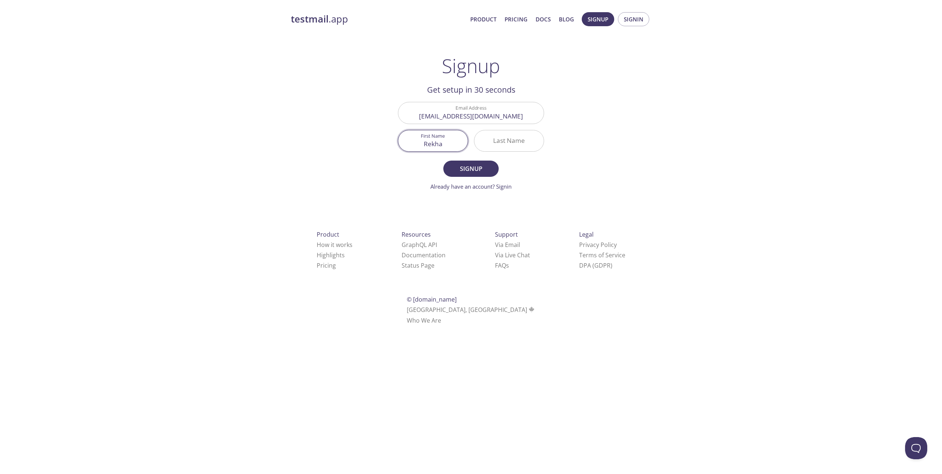 This screenshot has width=942, height=474. What do you see at coordinates (471, 186) in the screenshot?
I see `a: Already have an account? Signin` at bounding box center [471, 186].